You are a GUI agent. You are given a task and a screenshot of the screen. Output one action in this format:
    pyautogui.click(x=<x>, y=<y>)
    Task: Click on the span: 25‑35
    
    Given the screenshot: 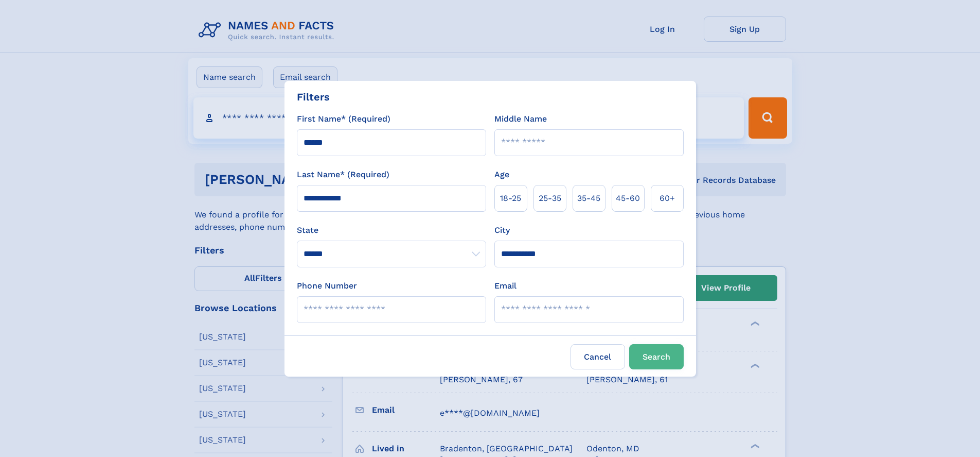 What is the action you would take?
    pyautogui.click(x=550, y=198)
    